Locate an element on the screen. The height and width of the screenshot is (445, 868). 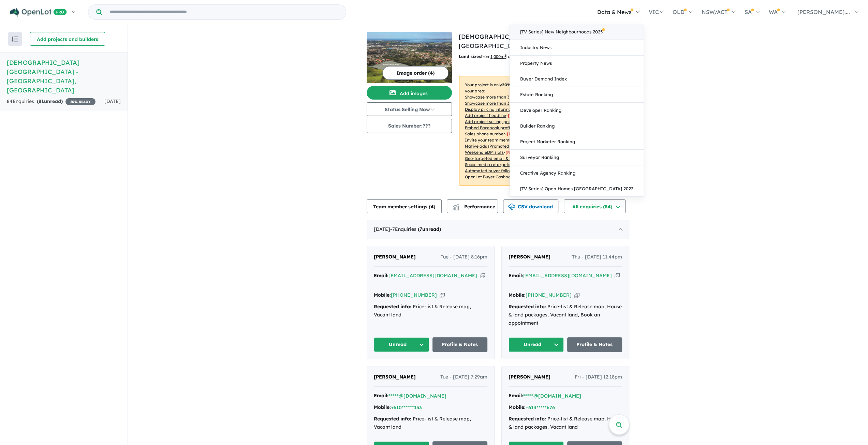
button: Team member settings (4) is located at coordinates (404, 207).